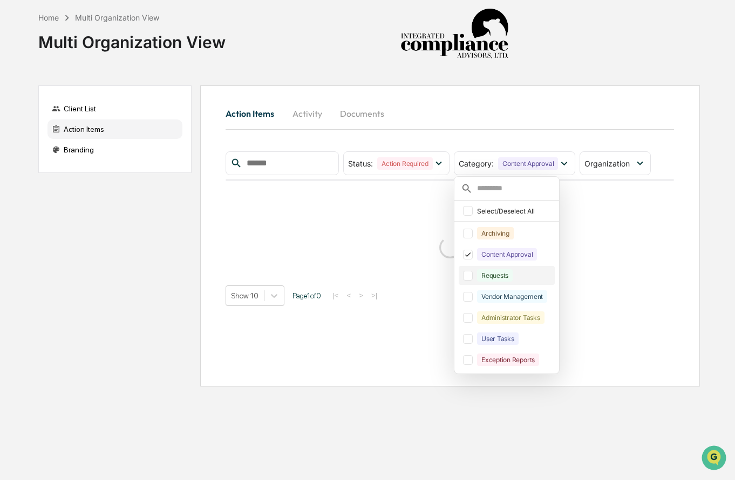 This screenshot has height=480, width=735. I want to click on a: 🔎Data Lookup, so click(39, 162).